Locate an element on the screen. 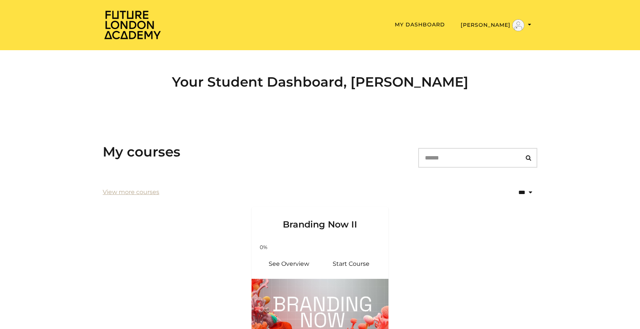 The height and width of the screenshot is (329, 640). span: 0% is located at coordinates (263, 247).